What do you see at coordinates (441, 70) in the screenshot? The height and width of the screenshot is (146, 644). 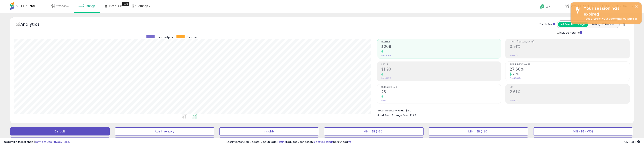 I see `h2: $1.90` at bounding box center [441, 70].